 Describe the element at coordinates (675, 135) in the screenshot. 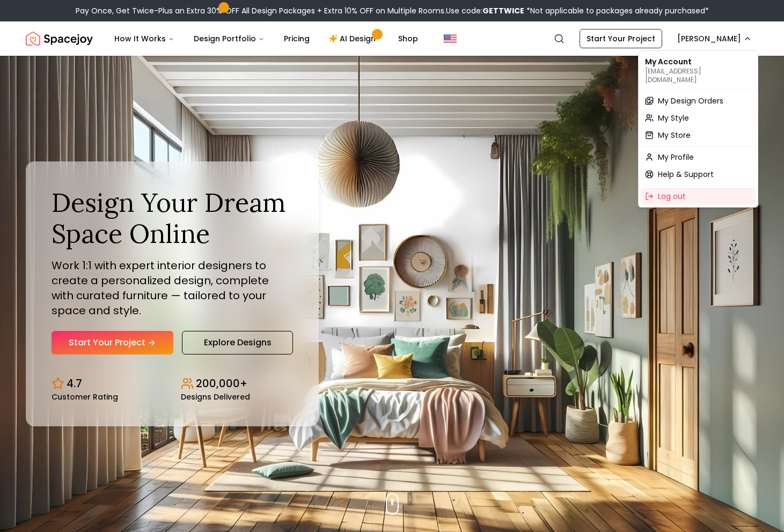

I see `span: My Store` at that location.